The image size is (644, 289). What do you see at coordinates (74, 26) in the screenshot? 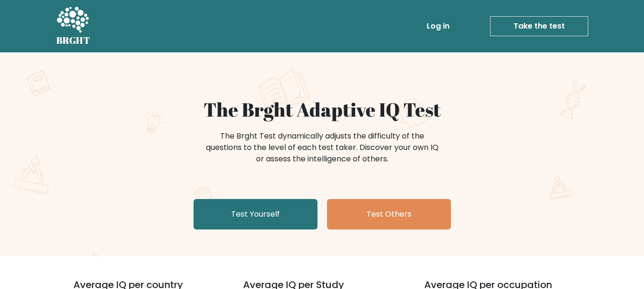
I see `a: BRGHT` at bounding box center [74, 26].